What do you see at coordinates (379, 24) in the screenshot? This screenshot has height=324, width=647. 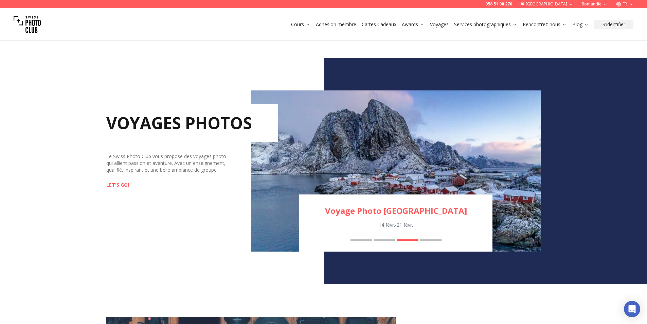 I see `a: Cartes Cadeaux` at bounding box center [379, 24].